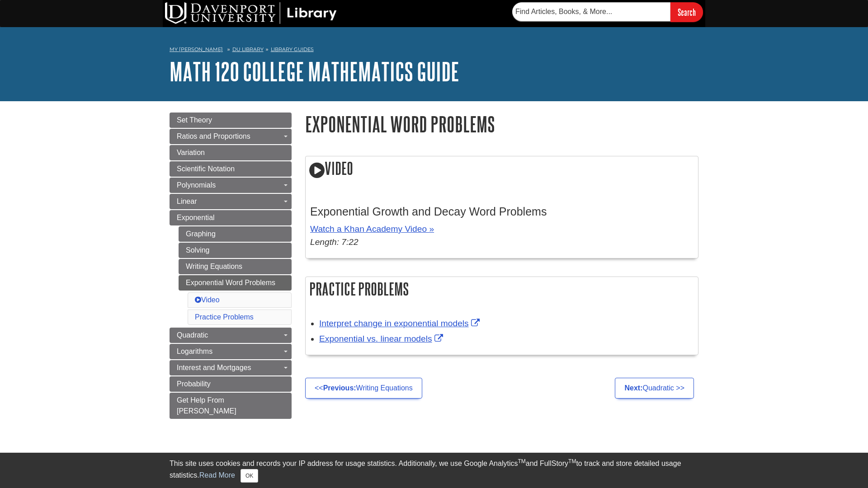 The width and height of the screenshot is (868, 488). Describe the element at coordinates (207, 300) in the screenshot. I see `a: Video` at that location.